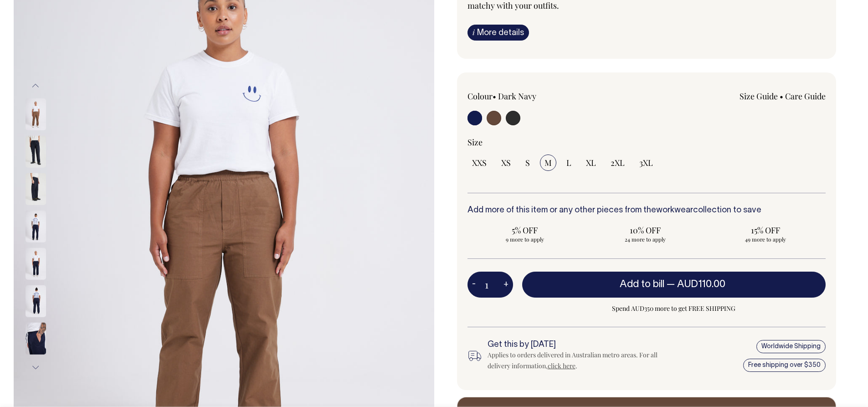 Image resolution: width=868 pixels, height=407 pixels. What do you see at coordinates (647, 211) in the screenshot?
I see `h6: Add more of this item or any other pieces from the collection to save` at bounding box center [647, 211].